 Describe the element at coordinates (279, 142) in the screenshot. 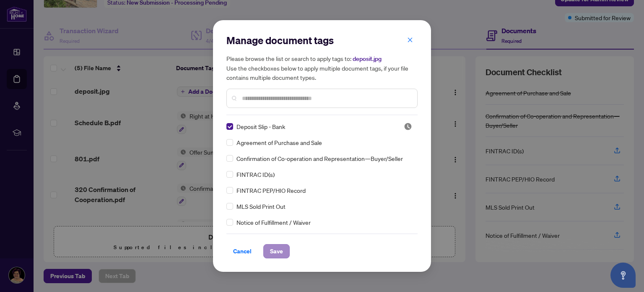

I see `span: Agreement of Purchase and Sale` at that location.